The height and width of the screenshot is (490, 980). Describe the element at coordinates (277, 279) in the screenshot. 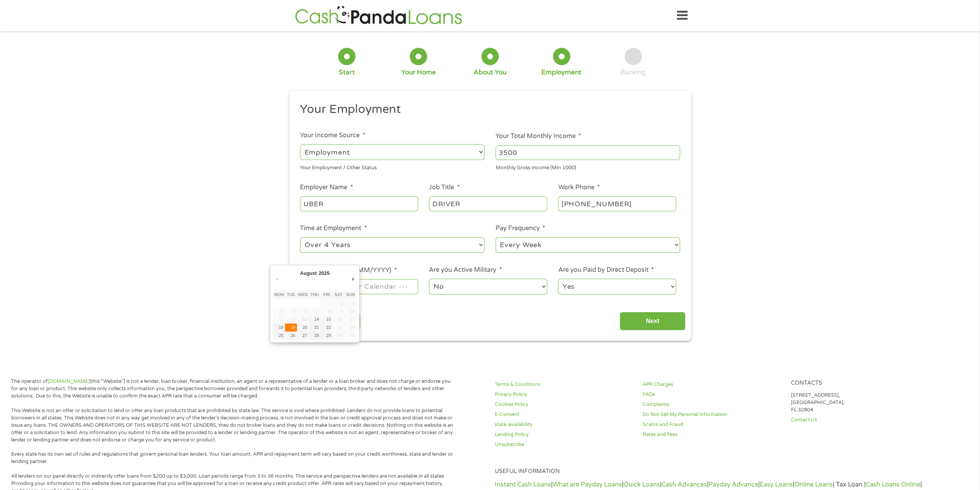

I see `button: Previous Month` at that location.